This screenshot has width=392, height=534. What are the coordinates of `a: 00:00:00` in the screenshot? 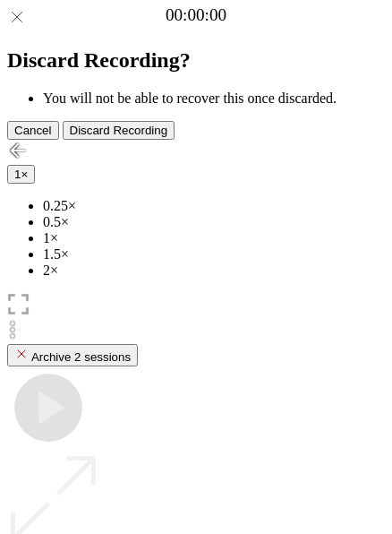 It's located at (196, 15).